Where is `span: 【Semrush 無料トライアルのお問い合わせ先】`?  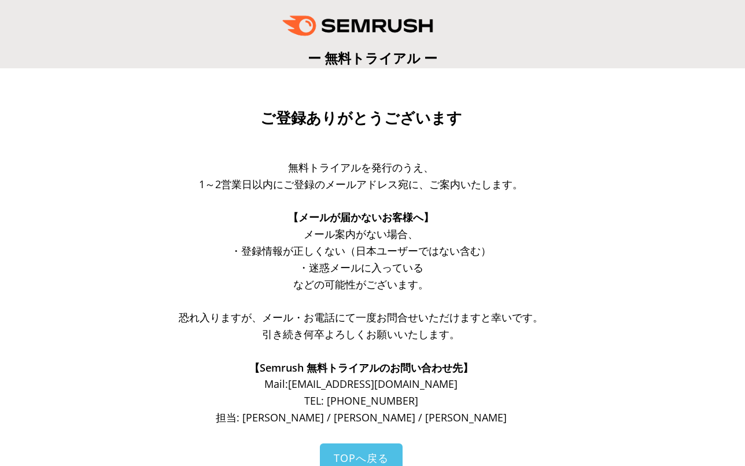
span: 【Semrush 無料トライアルのお問い合わせ先】 is located at coordinates (361, 368).